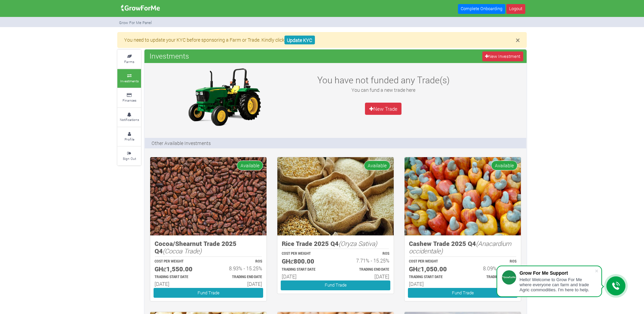 This screenshot has height=314, width=644. Describe the element at coordinates (129, 97) in the screenshot. I see `a: Finances` at that location.